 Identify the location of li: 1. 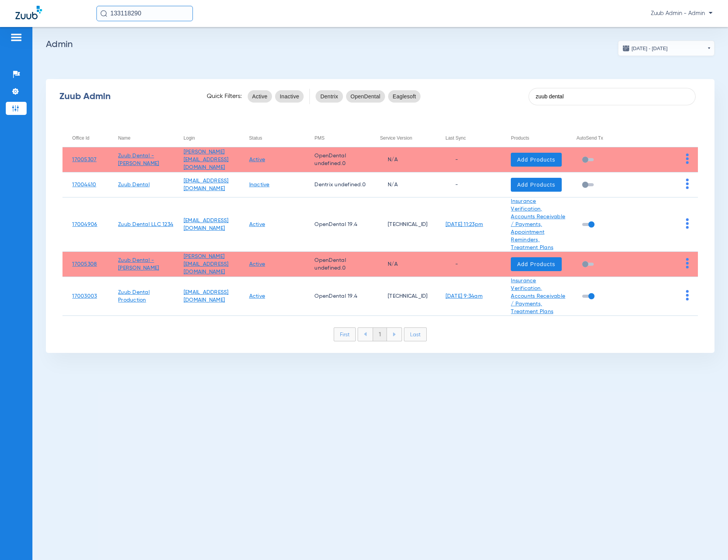
(380, 334).